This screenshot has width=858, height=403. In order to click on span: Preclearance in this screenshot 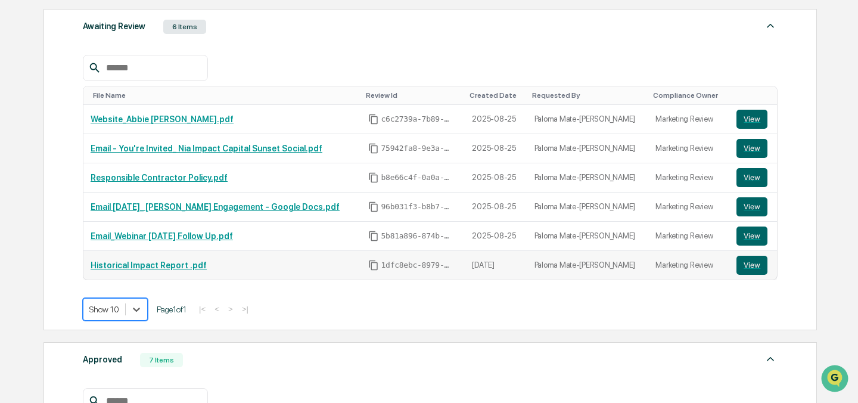, I will do `click(50, 156)`.